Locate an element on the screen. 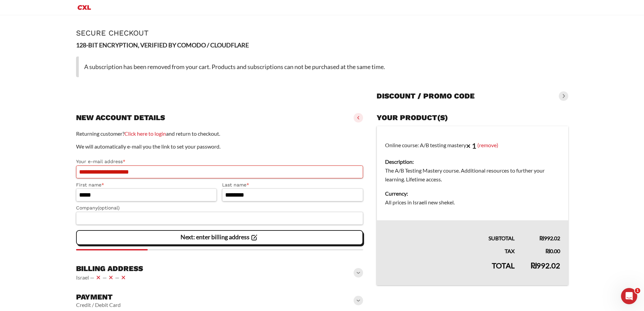  dd: The A/B Testing Mastery course. Additional resources to further your learning. Lifetime access. is located at coordinates (472, 175).